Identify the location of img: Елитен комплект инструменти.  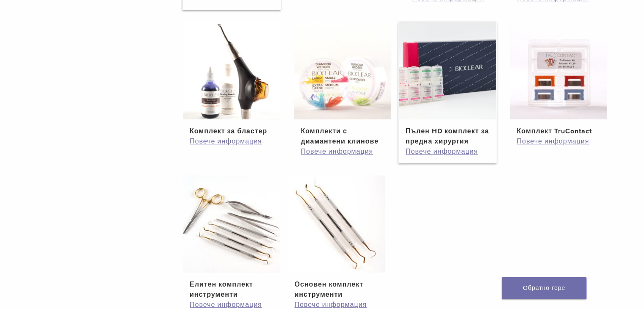
(232, 224).